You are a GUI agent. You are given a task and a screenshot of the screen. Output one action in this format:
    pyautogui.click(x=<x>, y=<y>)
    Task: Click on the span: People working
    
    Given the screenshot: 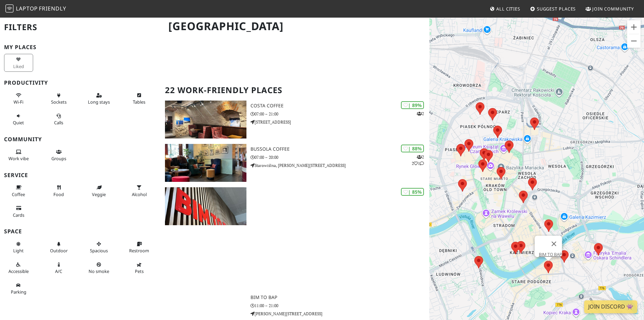 What is the action you would take?
    pyautogui.click(x=19, y=159)
    